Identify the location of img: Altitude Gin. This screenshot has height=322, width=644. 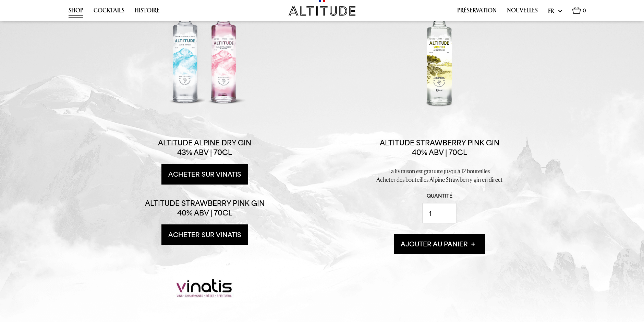
(322, 11).